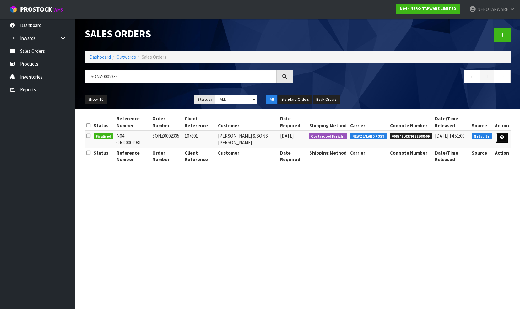  What do you see at coordinates (133, 139) in the screenshot?
I see `td: N04-ORD0001981` at bounding box center [133, 139].